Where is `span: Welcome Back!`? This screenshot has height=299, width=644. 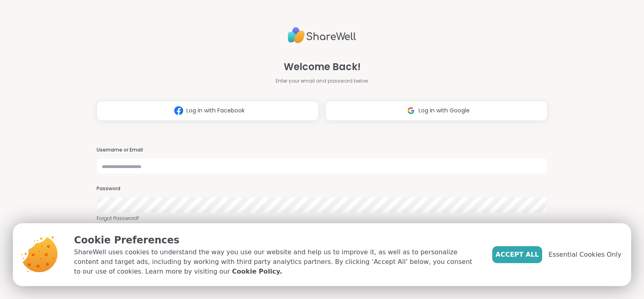
span: Welcome Back! is located at coordinates (322, 67).